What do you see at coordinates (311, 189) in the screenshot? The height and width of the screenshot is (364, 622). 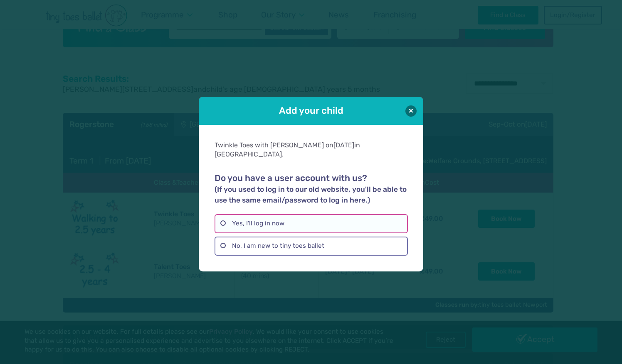 I see `h2: Do you have a user account with us?` at bounding box center [311, 189].